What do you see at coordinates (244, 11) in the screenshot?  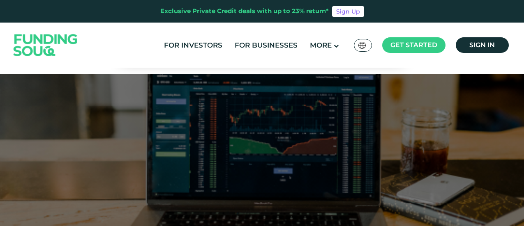 I see `div: Exclusive Private Credit deals with up to 23% return*` at bounding box center [244, 11].